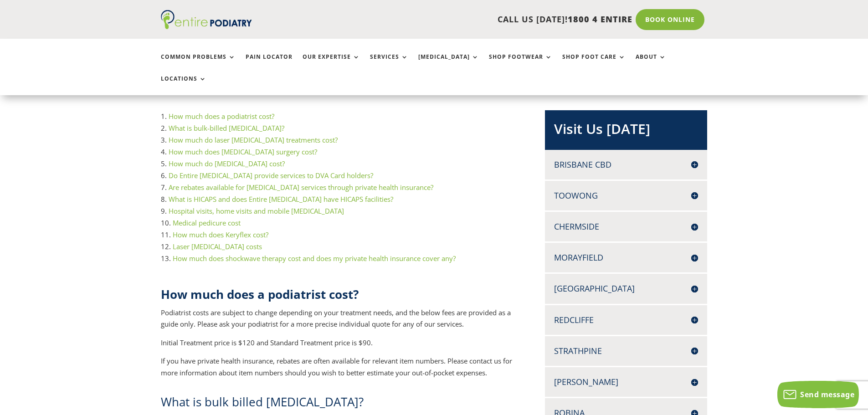  I want to click on a: Our Expertise, so click(331, 64).